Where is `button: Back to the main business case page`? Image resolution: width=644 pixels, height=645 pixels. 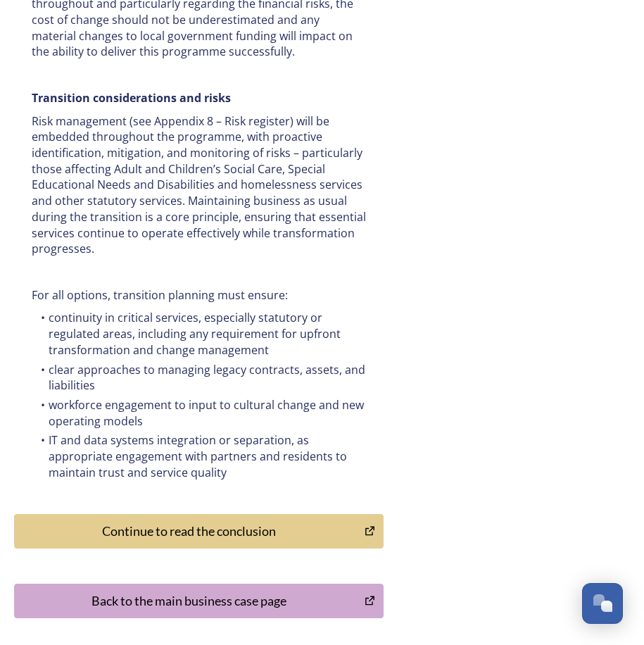 button: Back to the main business case page is located at coordinates (199, 601).